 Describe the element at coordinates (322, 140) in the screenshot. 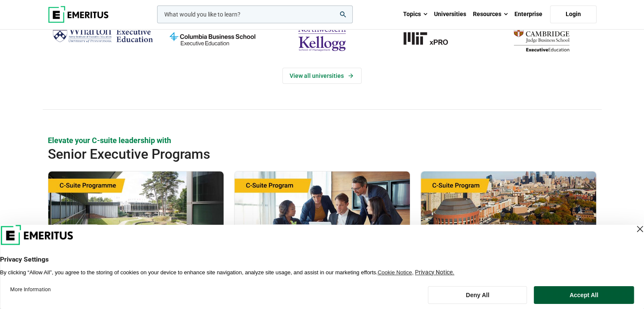

I see `p: Elevate your C-suite leadership with` at that location.